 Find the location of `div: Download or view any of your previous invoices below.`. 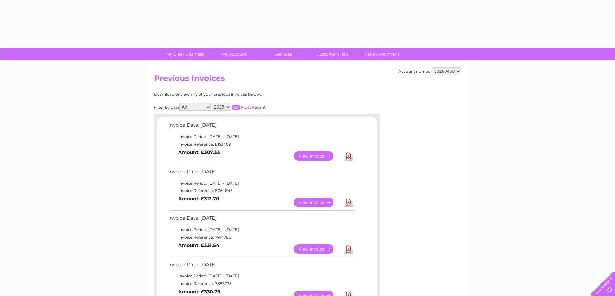

div: Download or view any of your previous invoices below. is located at coordinates (238, 95).